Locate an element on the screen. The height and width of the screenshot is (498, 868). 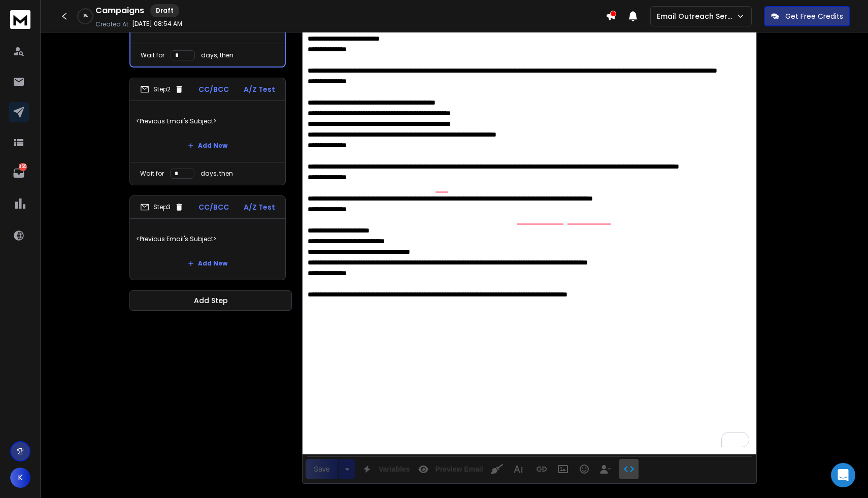
button: Get Free Credits is located at coordinates (807, 16).